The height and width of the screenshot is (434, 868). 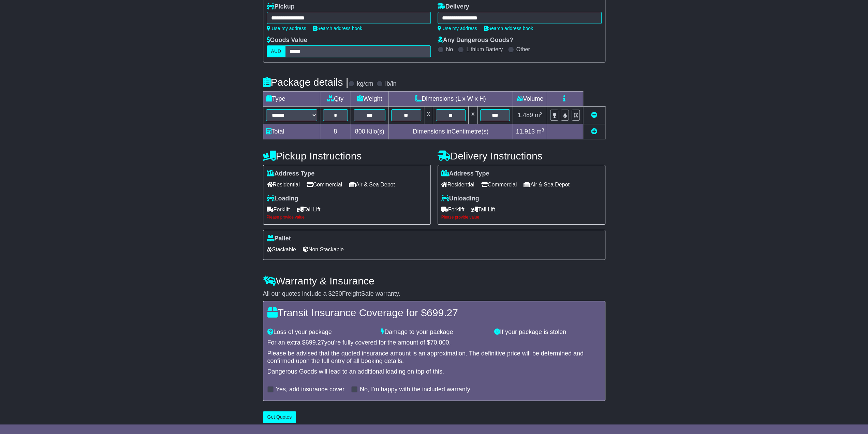 What do you see at coordinates (460, 199) in the screenshot?
I see `label: Unloading` at bounding box center [460, 199].